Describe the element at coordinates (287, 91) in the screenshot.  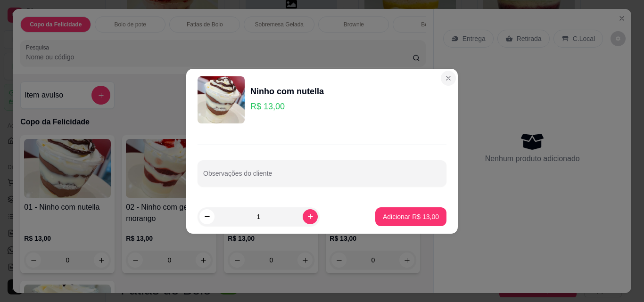
I see `div: Ninho com nutella` at that location.